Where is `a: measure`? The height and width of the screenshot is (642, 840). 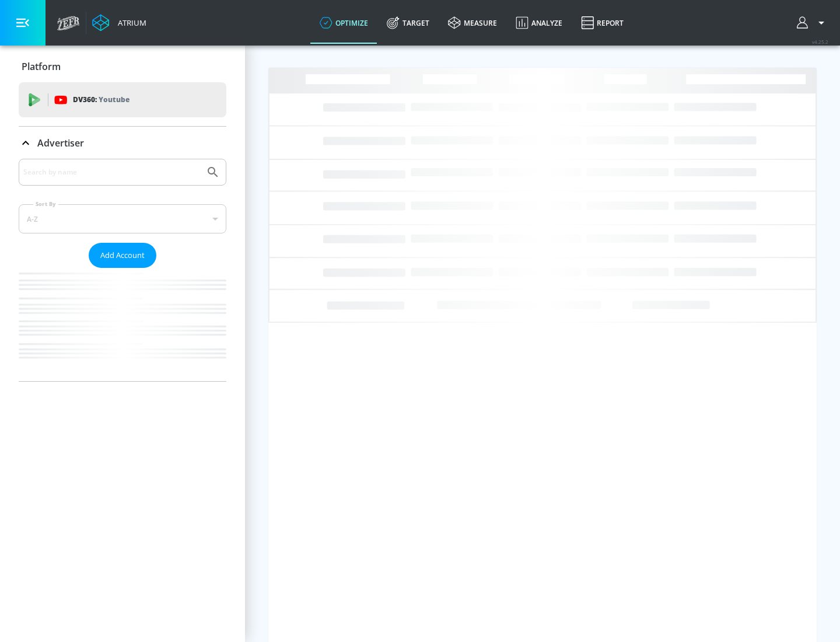
a: measure is located at coordinates (473, 23).